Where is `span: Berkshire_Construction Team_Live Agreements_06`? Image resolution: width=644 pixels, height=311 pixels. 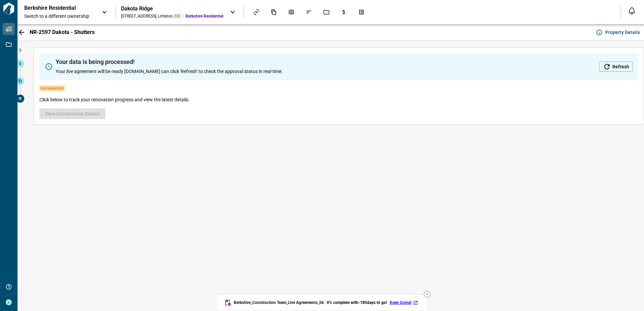 span: Berkshire_Construction Team_Live Agreements_06 is located at coordinates (279, 303).